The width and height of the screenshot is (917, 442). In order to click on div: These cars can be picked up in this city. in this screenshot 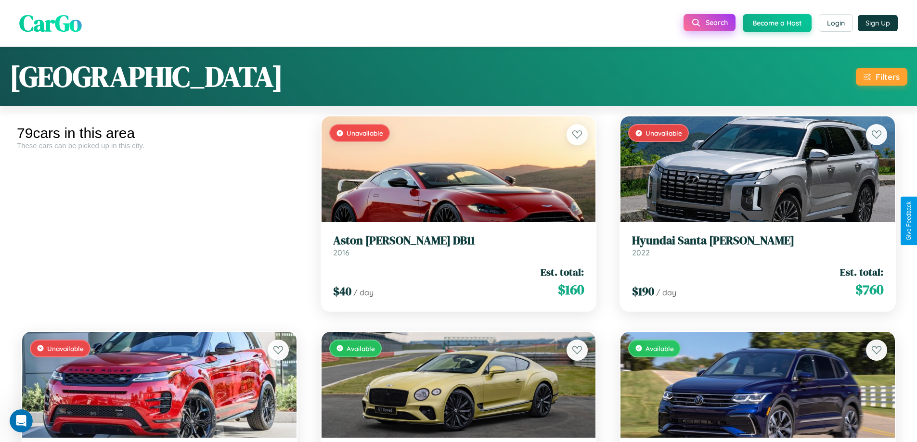, I will do `click(159, 145)`.